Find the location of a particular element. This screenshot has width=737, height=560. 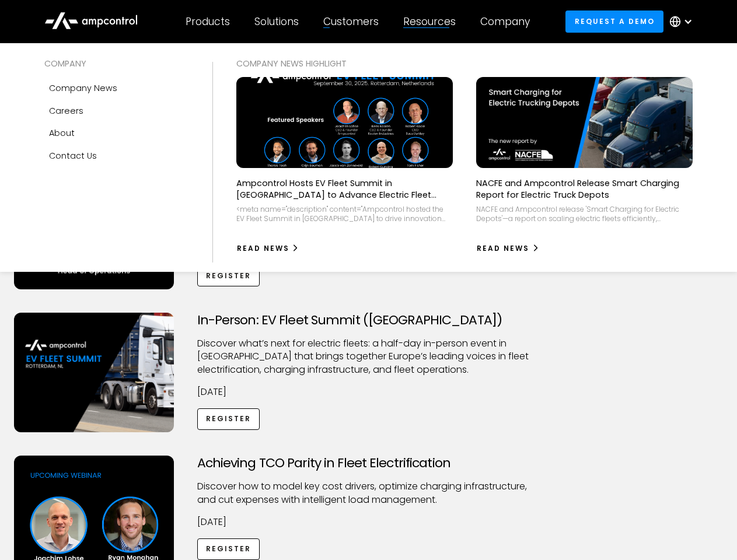

div: Careers is located at coordinates (66, 111).